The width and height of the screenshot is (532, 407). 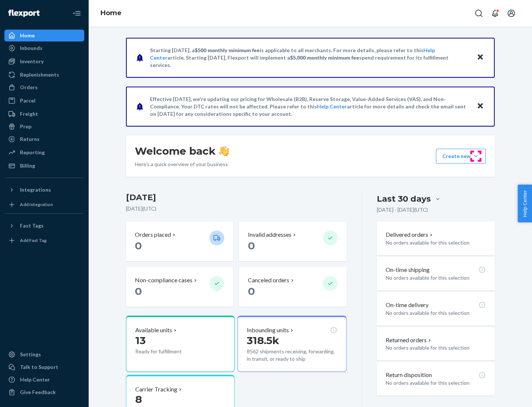 What do you see at coordinates (38, 392) in the screenshot?
I see `div: Give Feedback` at bounding box center [38, 392].